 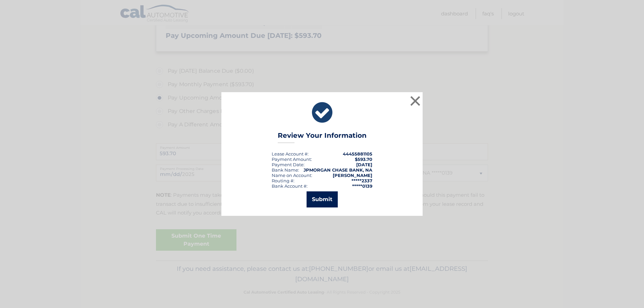 I want to click on h3: Review Your Information, so click(x=322, y=137).